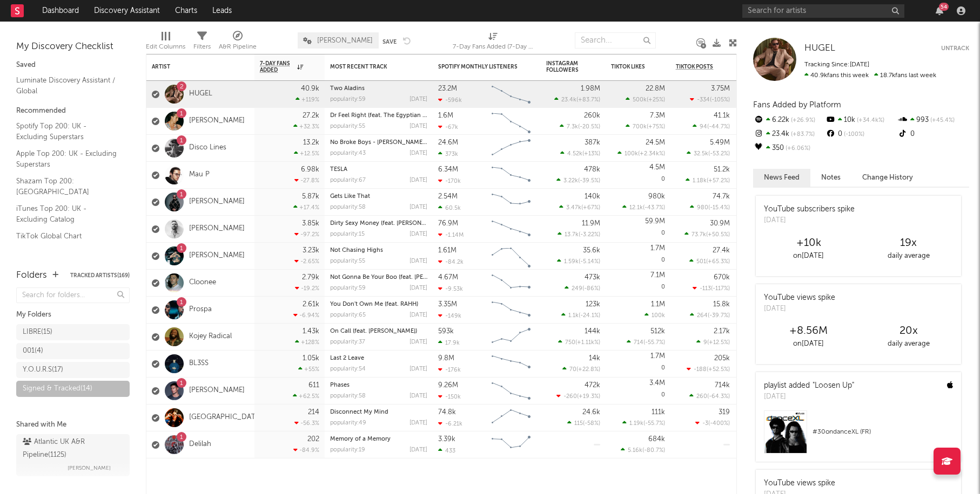  What do you see at coordinates (658, 316) in the screenshot?
I see `span: 100k` at bounding box center [658, 316].